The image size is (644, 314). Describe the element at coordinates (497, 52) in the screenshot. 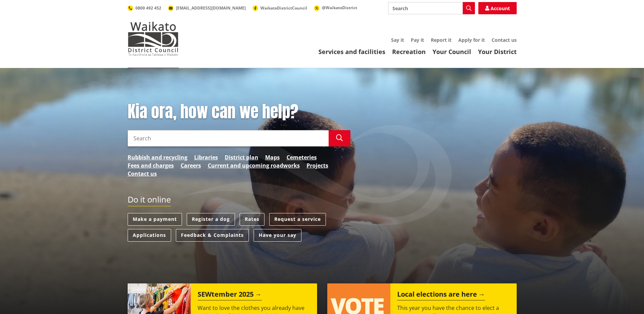

I see `a: Your District` at that location.